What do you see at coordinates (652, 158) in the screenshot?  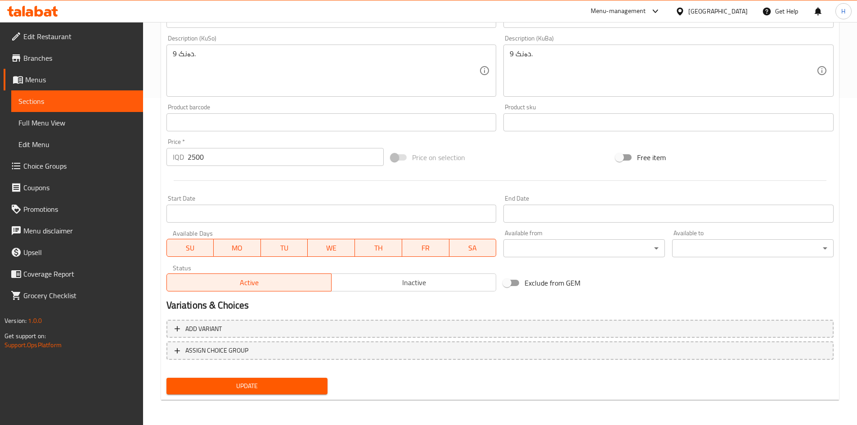 I see `span: Free item` at bounding box center [652, 158].